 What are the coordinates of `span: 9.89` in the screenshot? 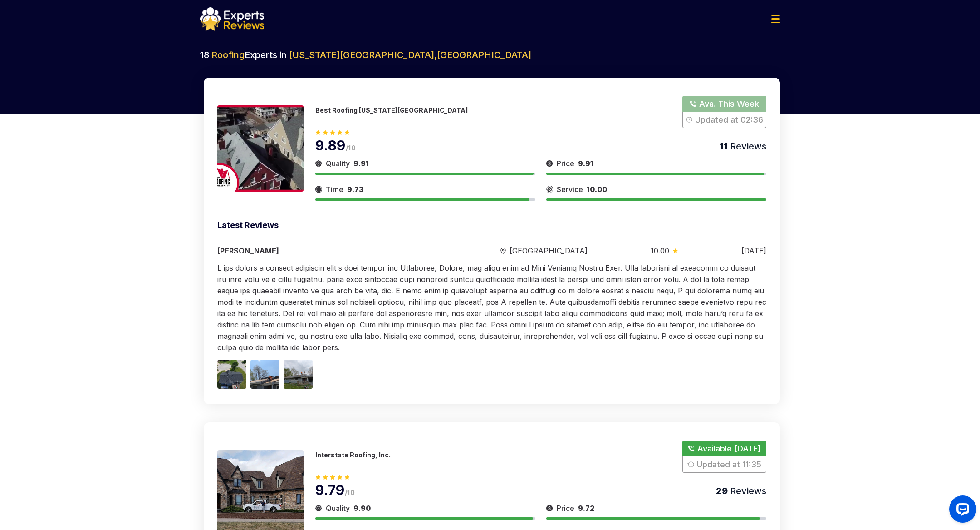 It's located at (331, 145).